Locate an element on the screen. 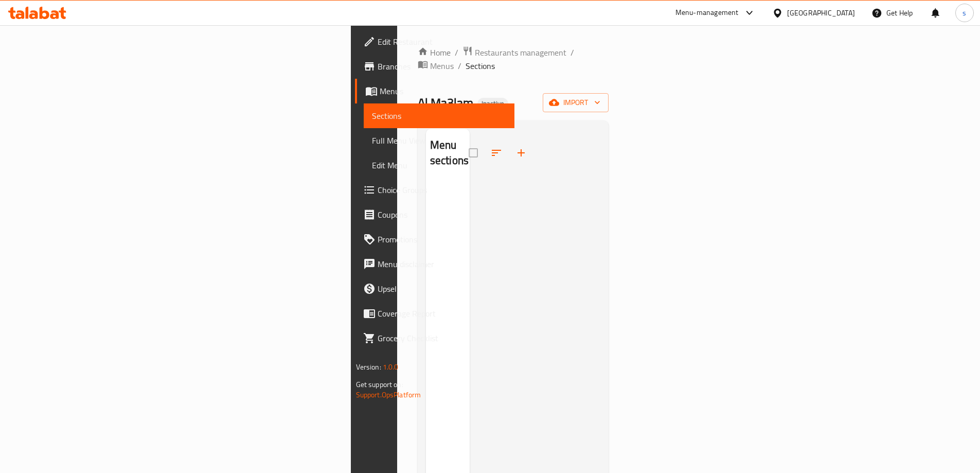  span: Coverage Report is located at coordinates (442, 313).